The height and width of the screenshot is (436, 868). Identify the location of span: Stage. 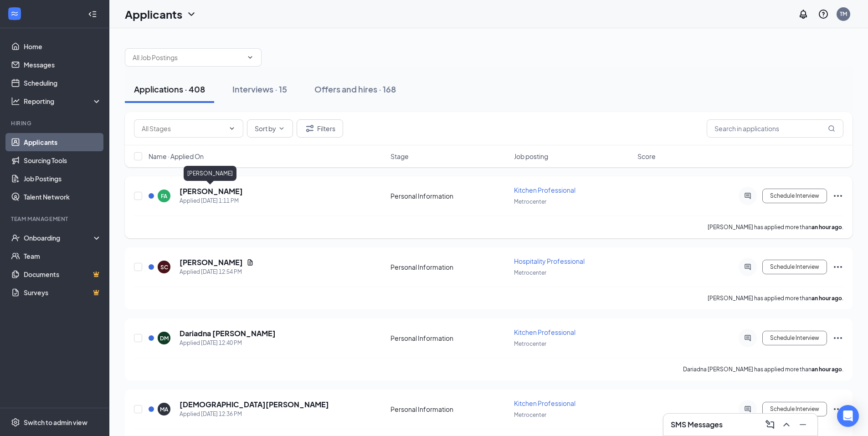
(400, 156).